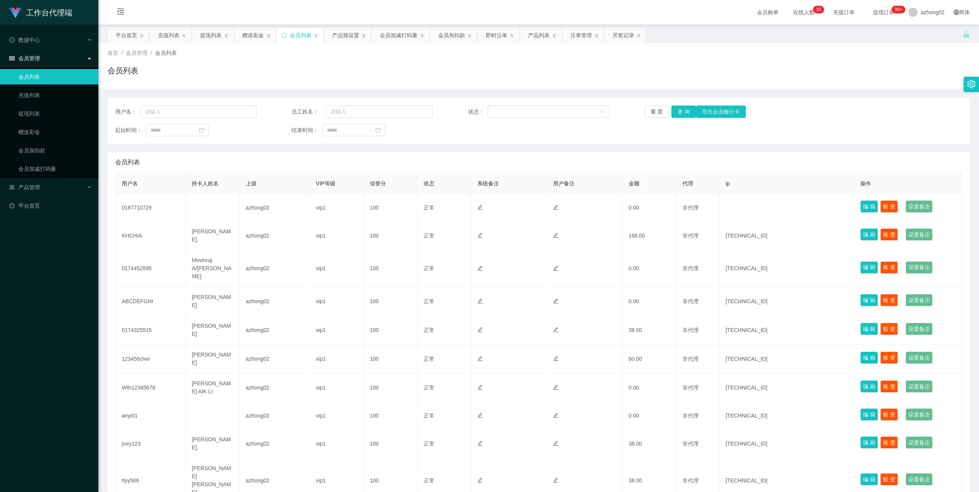 The height and width of the screenshot is (492, 979). I want to click on span: 用户备注, so click(564, 184).